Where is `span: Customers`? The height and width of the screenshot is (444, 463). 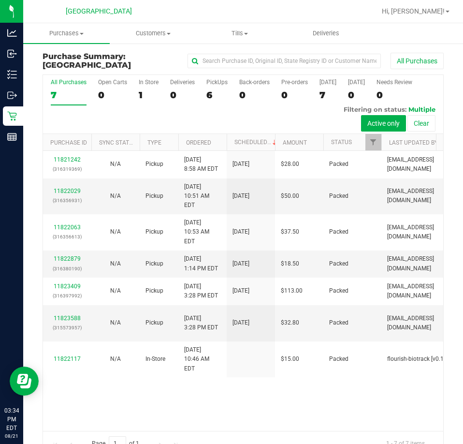
span: Customers is located at coordinates (153, 33).